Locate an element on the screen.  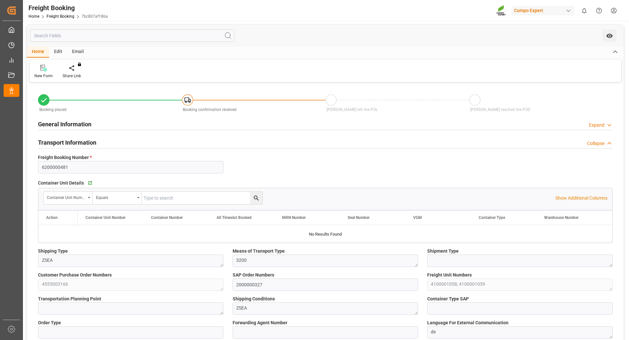
div: Freight Booking is located at coordinates (68, 8).